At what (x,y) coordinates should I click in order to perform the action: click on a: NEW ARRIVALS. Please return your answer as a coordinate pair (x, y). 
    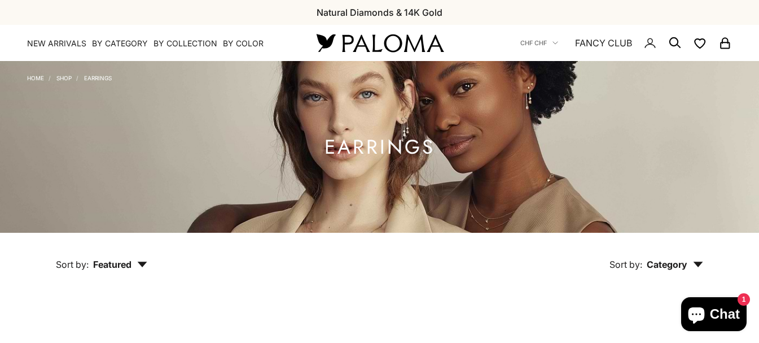
    Looking at the image, I should click on (56, 43).